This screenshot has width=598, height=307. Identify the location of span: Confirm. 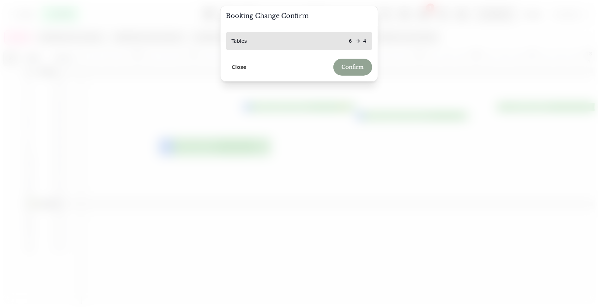
(353, 67).